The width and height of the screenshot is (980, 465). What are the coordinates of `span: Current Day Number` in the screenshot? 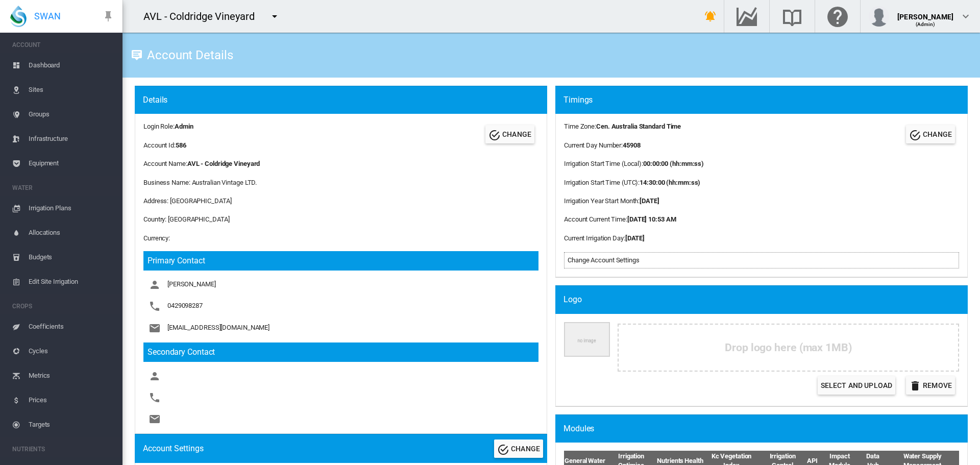 It's located at (593, 145).